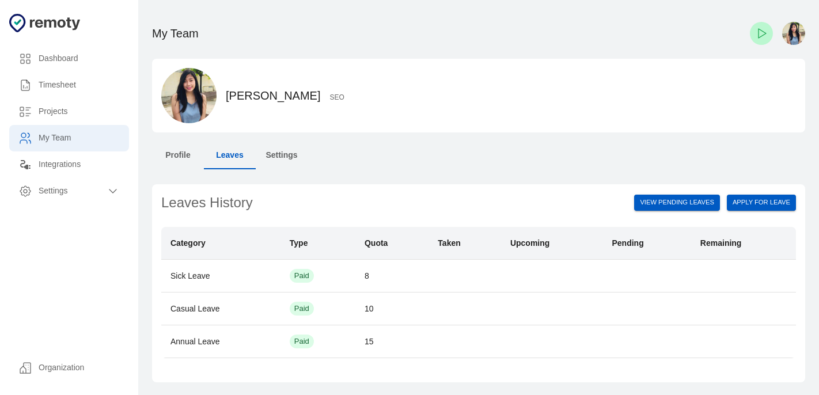 The image size is (819, 395). What do you see at coordinates (79, 85) in the screenshot?
I see `h6: Timesheet` at bounding box center [79, 85].